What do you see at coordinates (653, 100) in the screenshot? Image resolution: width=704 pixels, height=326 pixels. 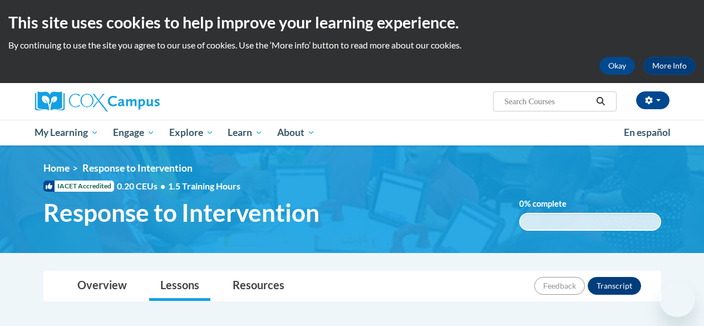 I see `button: Account Settings` at bounding box center [653, 100].